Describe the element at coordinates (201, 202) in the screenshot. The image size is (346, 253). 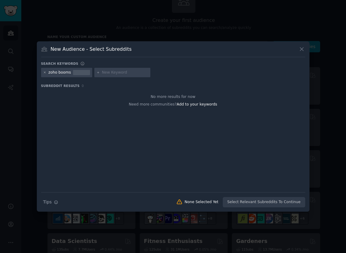
I see `div: None Selected Yet` at that location.